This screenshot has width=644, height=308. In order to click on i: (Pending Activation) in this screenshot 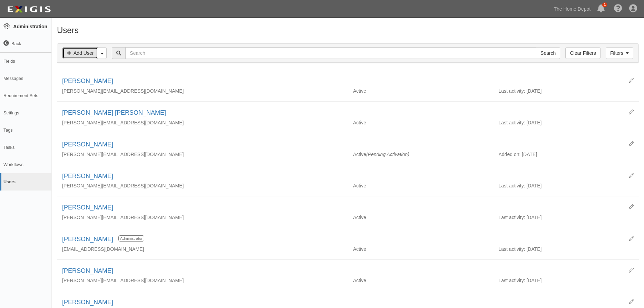, I will do `click(388, 155)`.